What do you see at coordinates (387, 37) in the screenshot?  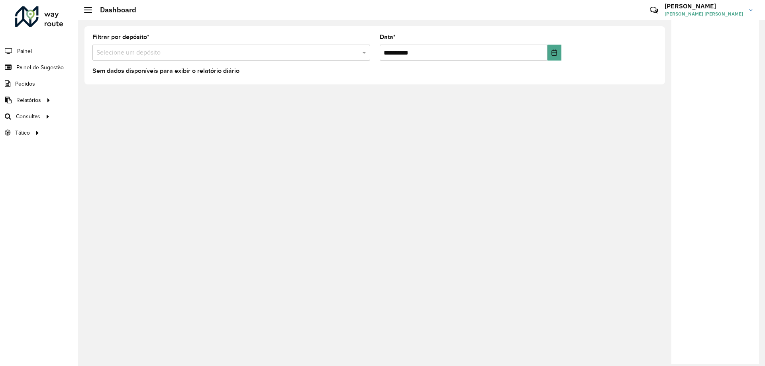 I see `label: Data` at bounding box center [387, 37].